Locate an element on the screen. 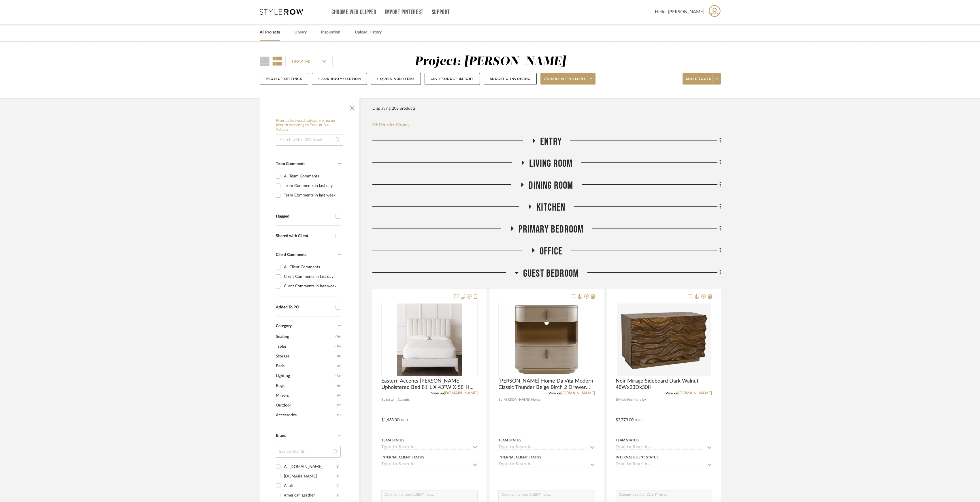 This screenshot has height=502, width=980. span: More tools is located at coordinates (698, 81).